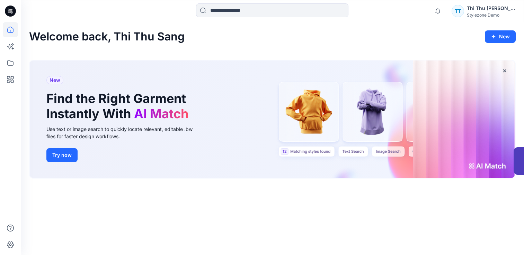 The width and height of the screenshot is (524, 255). What do you see at coordinates (62, 155) in the screenshot?
I see `button: Try now` at bounding box center [62, 155].